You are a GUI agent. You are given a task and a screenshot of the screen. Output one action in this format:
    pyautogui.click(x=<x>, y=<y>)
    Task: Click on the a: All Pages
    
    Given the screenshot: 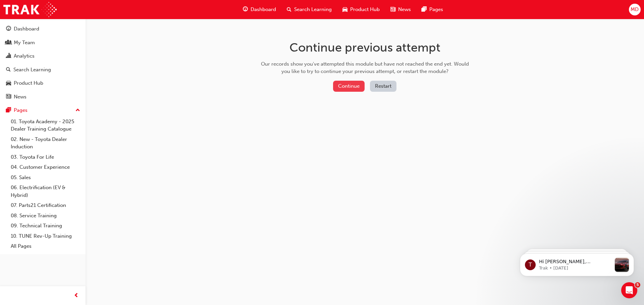 What is the action you would take?
    pyautogui.click(x=45, y=246)
    